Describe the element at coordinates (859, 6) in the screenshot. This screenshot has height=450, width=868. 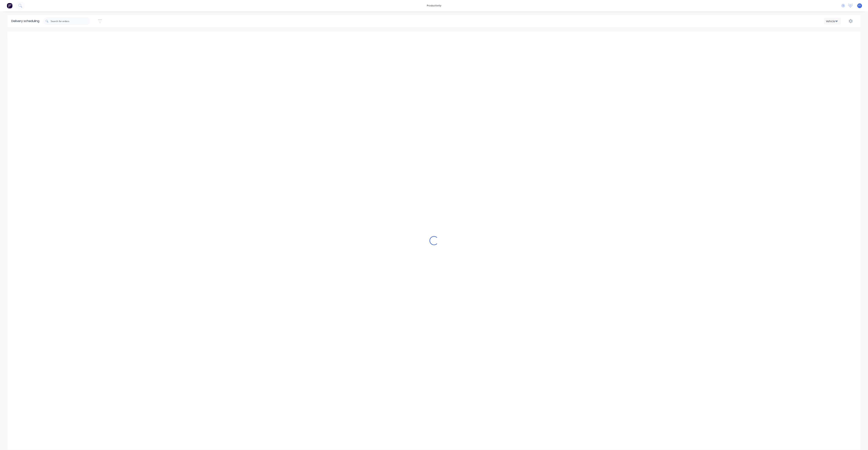
I see `span: F1` at that location.